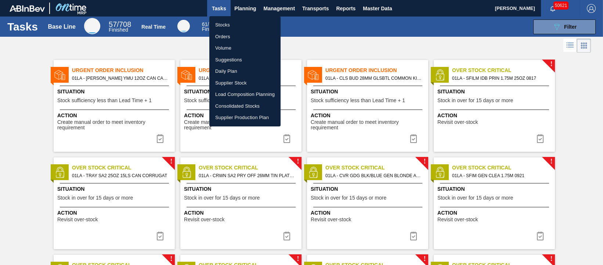 The height and width of the screenshot is (265, 603). Describe the element at coordinates (245, 106) in the screenshot. I see `a: Consolidated Stocks` at that location.